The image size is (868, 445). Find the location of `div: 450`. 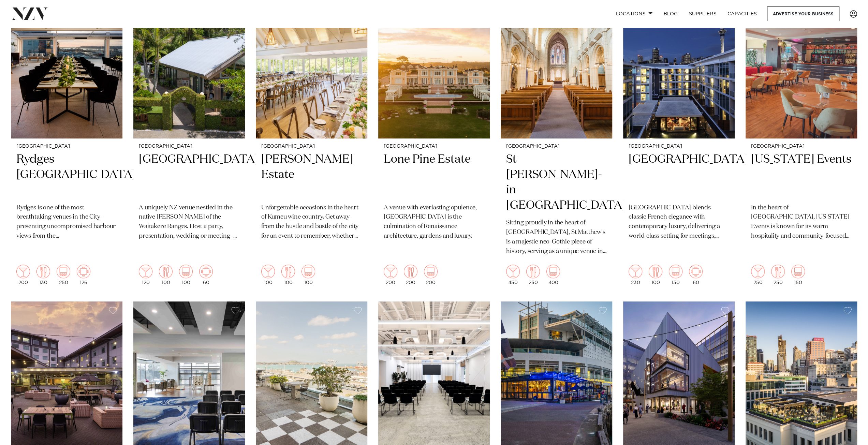

div: 450 is located at coordinates (513, 275).